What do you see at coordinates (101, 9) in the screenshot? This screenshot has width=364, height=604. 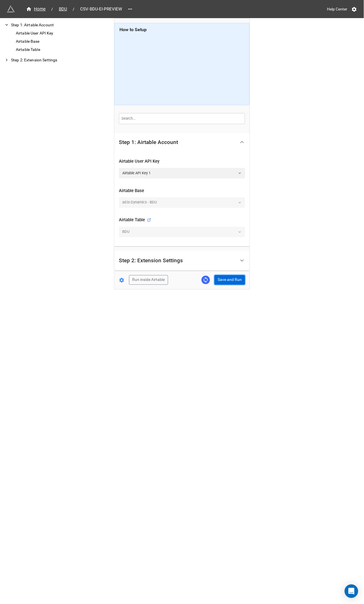 I see `span: CSV-BDU-EI-PREVIEW` at bounding box center [101, 9].